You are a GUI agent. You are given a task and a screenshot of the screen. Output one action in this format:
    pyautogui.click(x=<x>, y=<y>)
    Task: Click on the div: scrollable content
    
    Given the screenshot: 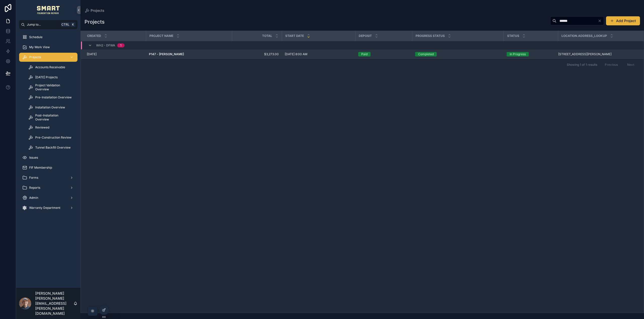 What is the action you would take?
    pyautogui.click(x=49, y=124)
    